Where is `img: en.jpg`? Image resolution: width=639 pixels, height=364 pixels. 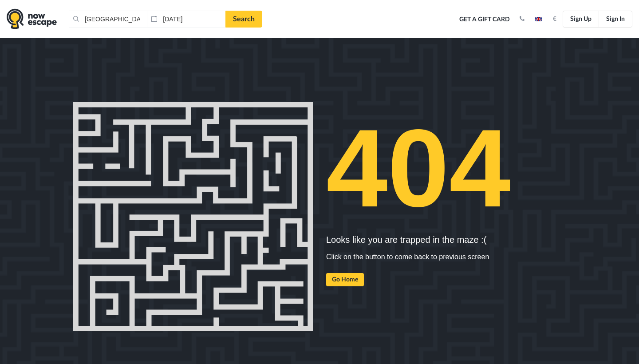 img: en.jpg is located at coordinates (538, 19).